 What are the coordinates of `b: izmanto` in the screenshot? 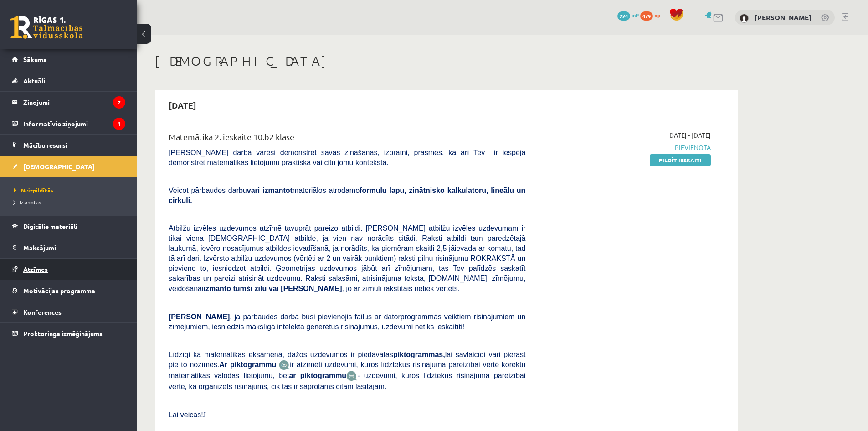 It's located at (217, 288).